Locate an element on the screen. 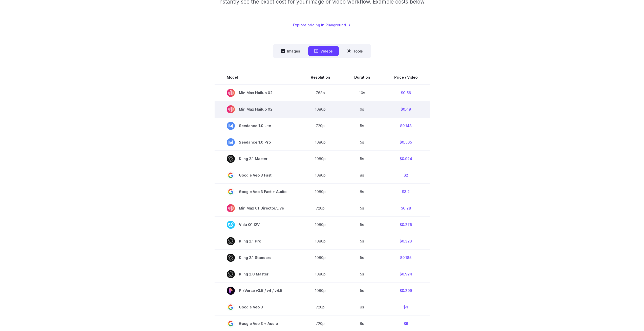  th: Model is located at coordinates (257, 77).